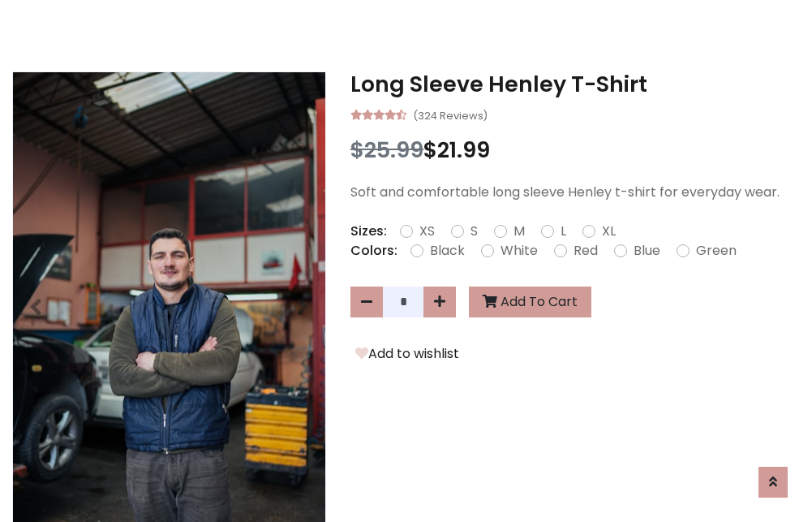  Describe the element at coordinates (576, 85) in the screenshot. I see `h3: Long Sleeve Henley T-Shirt` at that location.